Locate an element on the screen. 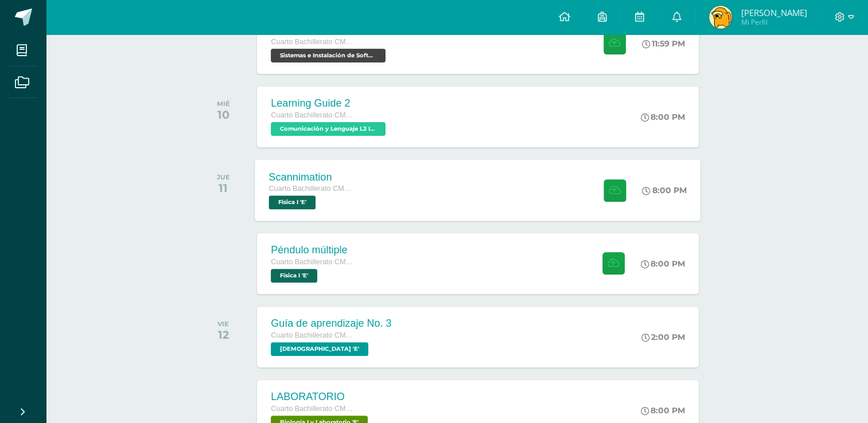 Image resolution: width=868 pixels, height=423 pixels. span: Sistemas e Instalación de Software (Desarrollo de Software) 'E' is located at coordinates (328, 56).